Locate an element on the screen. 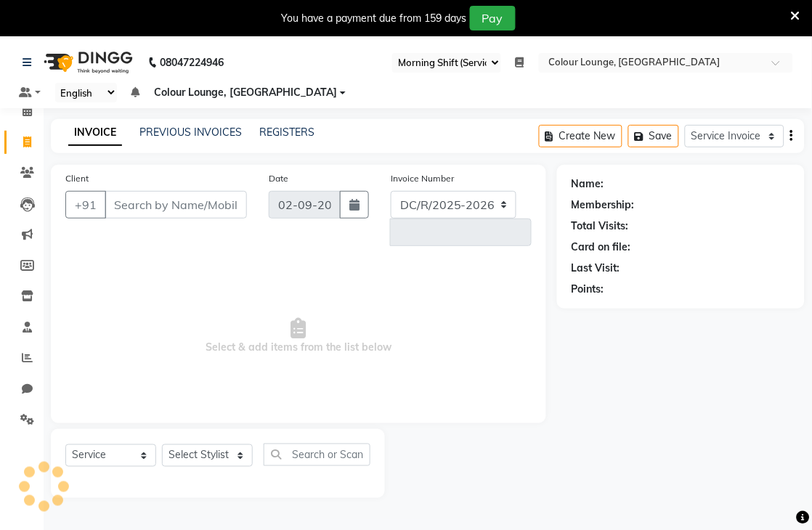  span: Select & add items from the list below is located at coordinates (299, 336).